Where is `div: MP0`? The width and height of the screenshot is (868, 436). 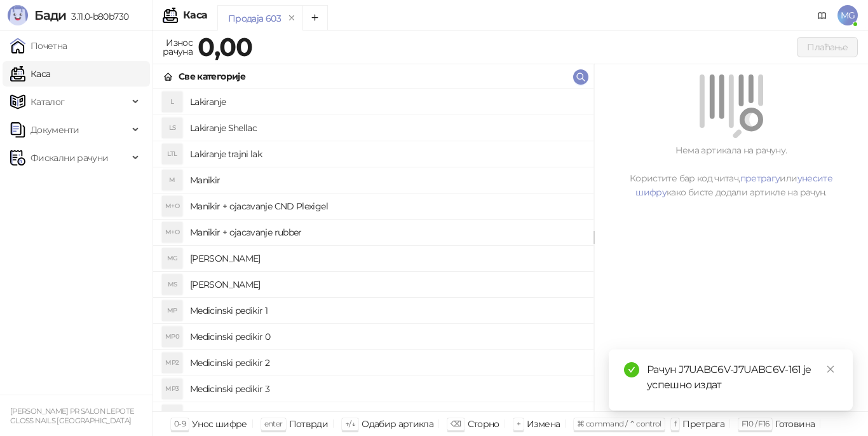 div: MP0 is located at coordinates (173, 337).